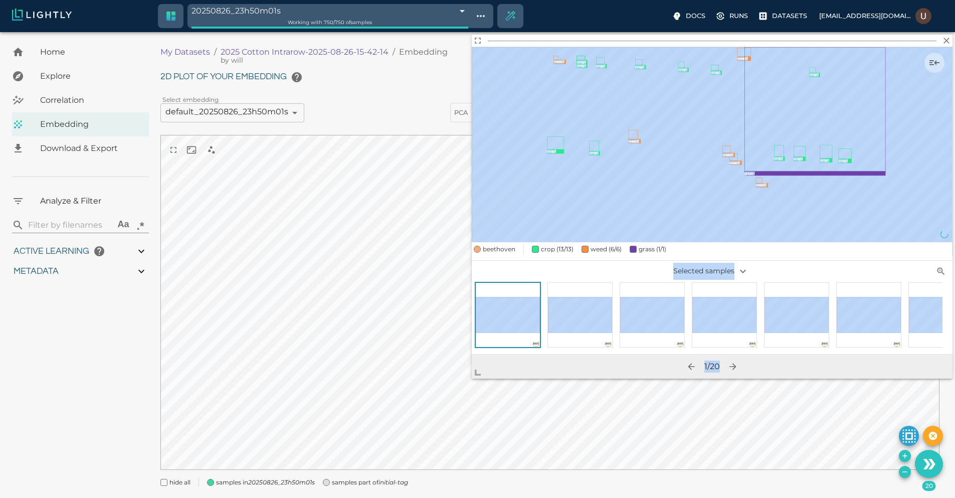  I want to click on button: use case sensitivity, so click(123, 225).